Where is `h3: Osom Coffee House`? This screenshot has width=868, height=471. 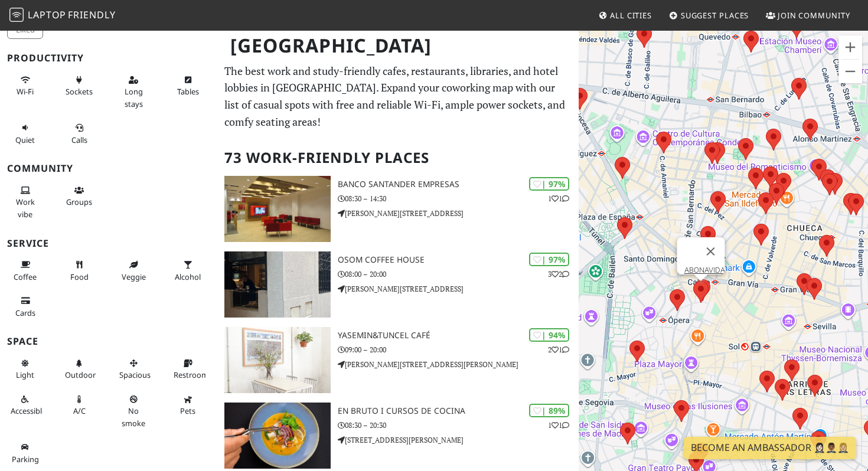
h3: Osom Coffee House is located at coordinates (458, 260).